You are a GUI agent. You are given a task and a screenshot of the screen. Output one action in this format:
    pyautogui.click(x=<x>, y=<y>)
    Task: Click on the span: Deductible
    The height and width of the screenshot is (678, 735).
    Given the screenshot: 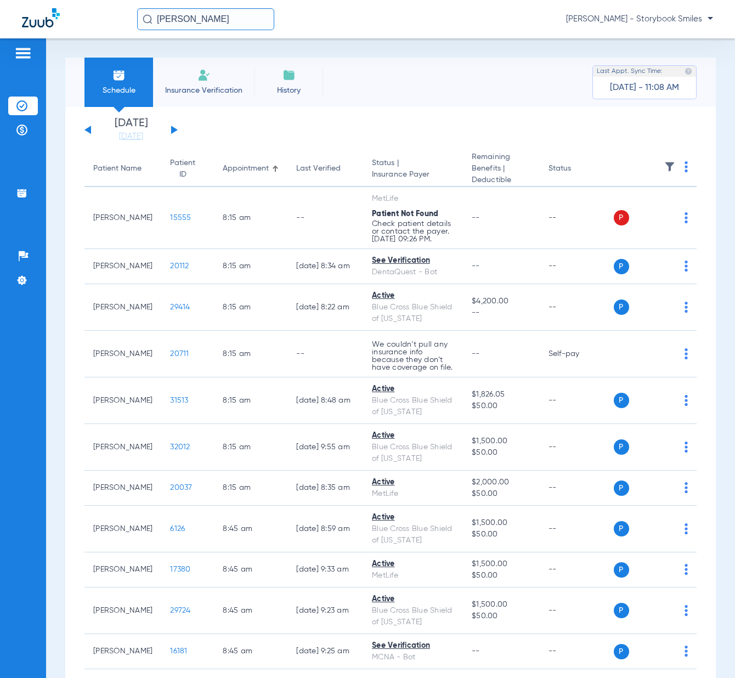 What is the action you would take?
    pyautogui.click(x=501, y=180)
    